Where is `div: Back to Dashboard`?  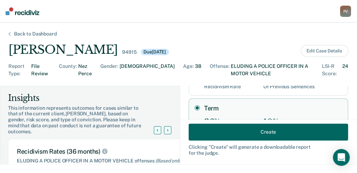 div: Back to Dashboard is located at coordinates (35, 34).